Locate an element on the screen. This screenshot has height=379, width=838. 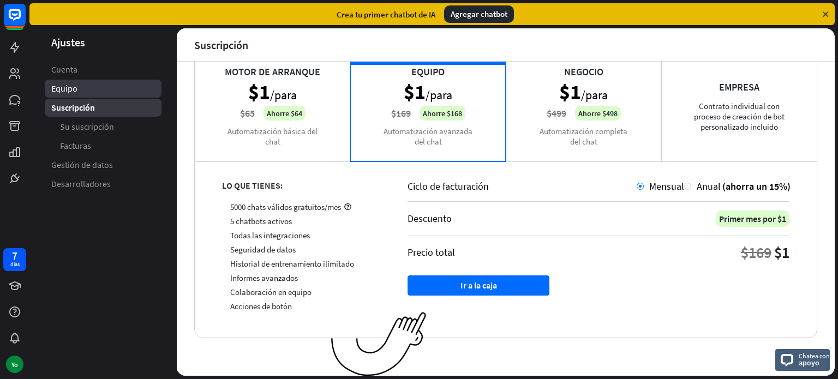
font: Ajustes is located at coordinates (68, 42).